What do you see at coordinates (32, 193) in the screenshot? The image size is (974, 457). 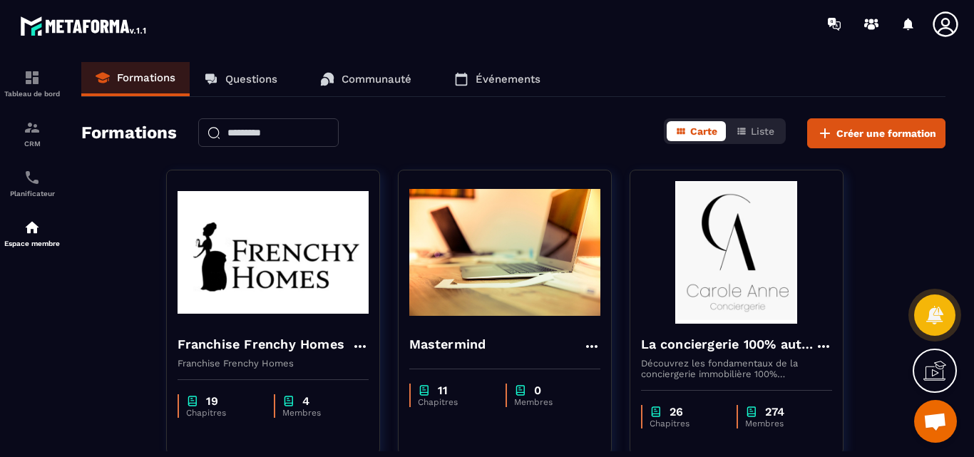 I see `p: Planificateur` at bounding box center [32, 193].